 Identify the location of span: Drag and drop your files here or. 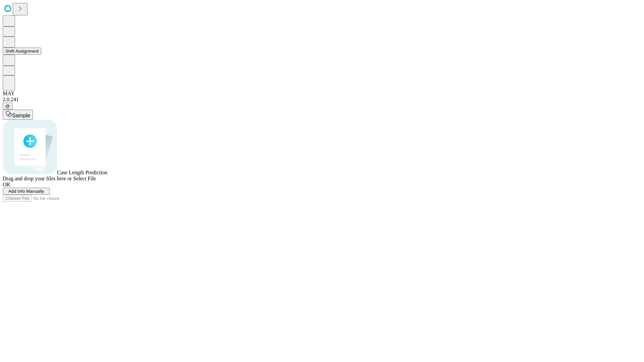
(37, 178).